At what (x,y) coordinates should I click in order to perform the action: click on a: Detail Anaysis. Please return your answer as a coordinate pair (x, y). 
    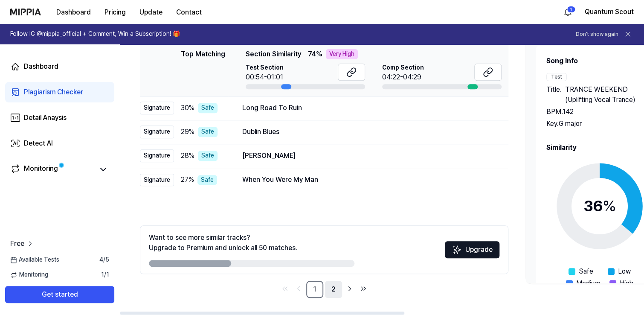
    Looking at the image, I should click on (60, 118).